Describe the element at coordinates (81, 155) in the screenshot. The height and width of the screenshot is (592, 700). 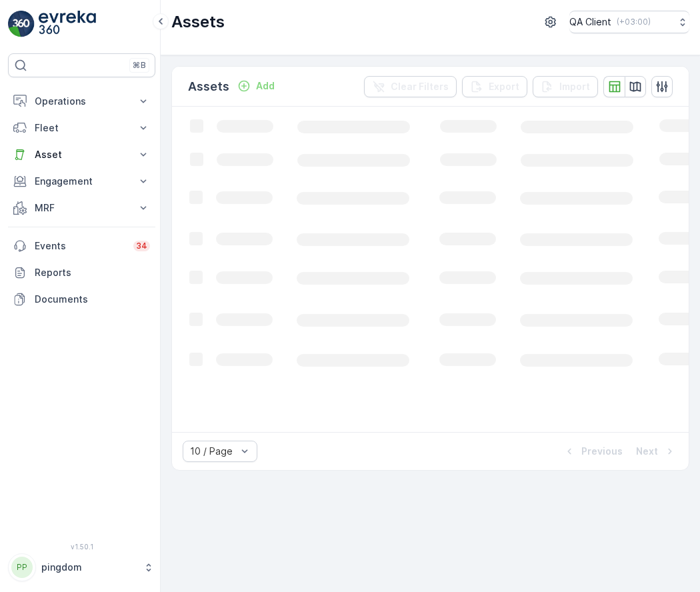
I see `button: Asset` at that location.